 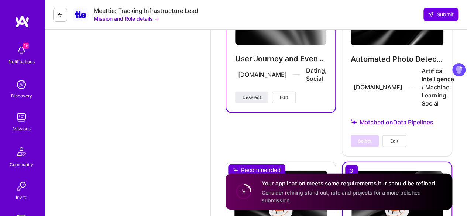 What do you see at coordinates (296, 75) in the screenshot?
I see `img: divider` at bounding box center [296, 75].